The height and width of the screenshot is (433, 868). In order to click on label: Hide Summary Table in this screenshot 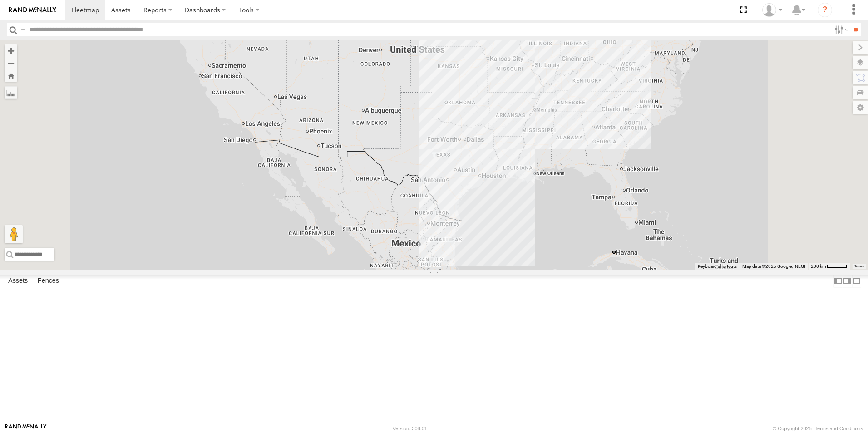, I will do `click(856, 281)`.